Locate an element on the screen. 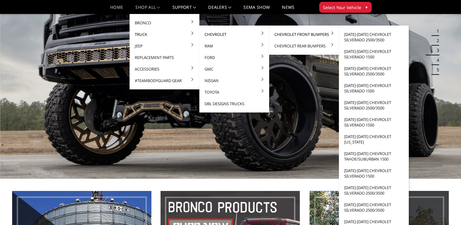 This screenshot has width=461, height=225. button: Select Your Vehicle is located at coordinates (345, 7).